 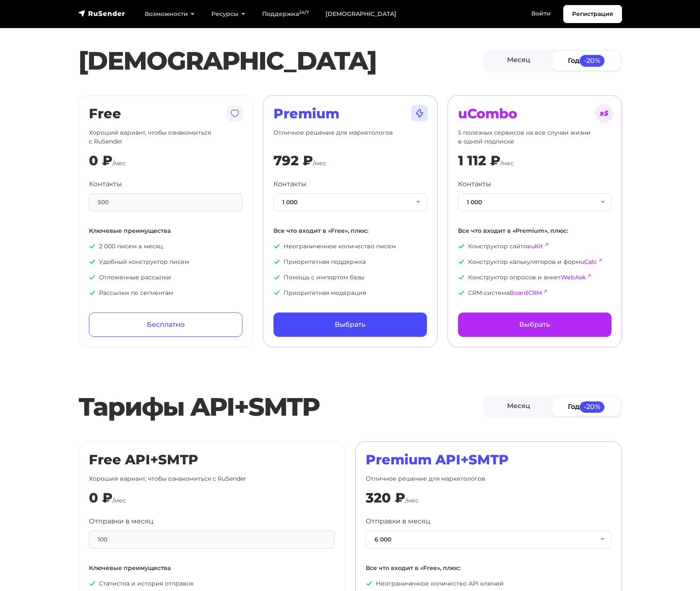 What do you see at coordinates (235, 113) in the screenshot?
I see `img: tarif-free.svg` at bounding box center [235, 113].